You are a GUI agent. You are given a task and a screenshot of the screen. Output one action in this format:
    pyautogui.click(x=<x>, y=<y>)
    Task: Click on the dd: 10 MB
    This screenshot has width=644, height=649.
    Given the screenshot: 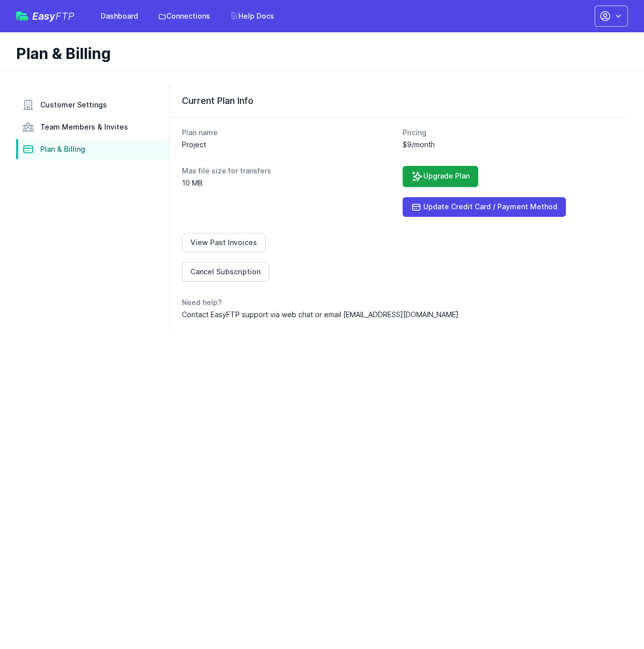 What is the action you would take?
    pyautogui.click(x=289, y=183)
    